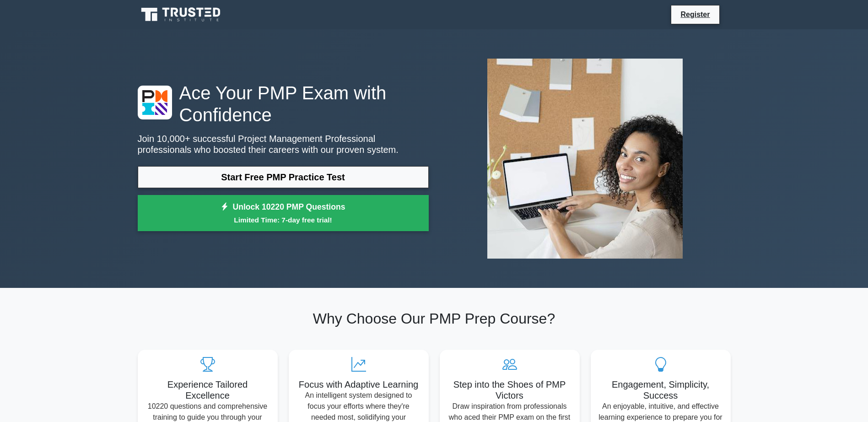  What do you see at coordinates (284, 144) in the screenshot?
I see `p: Join 10,000+ successful Project Management Professional professionals who boosted their careers w...` at bounding box center [284, 144].